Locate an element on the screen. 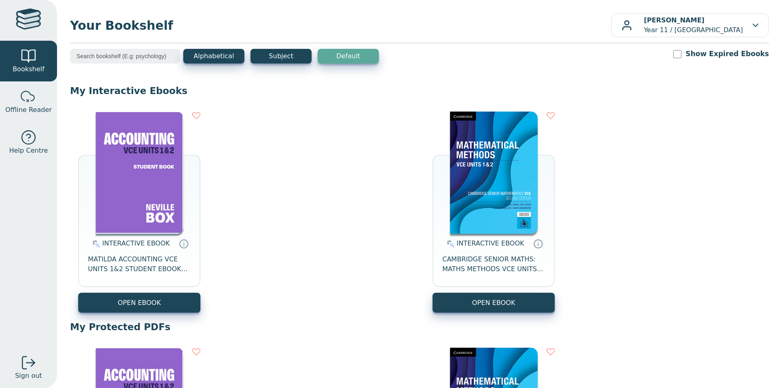  span: Offline Reader is located at coordinates (29, 110).